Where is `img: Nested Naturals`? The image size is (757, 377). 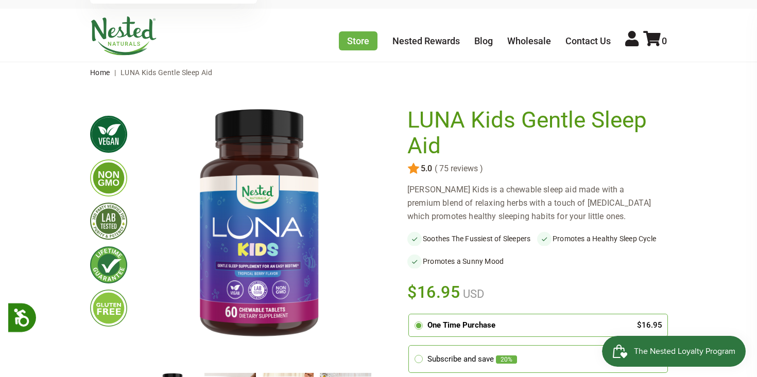
img: Nested Naturals is located at coordinates (124, 36).